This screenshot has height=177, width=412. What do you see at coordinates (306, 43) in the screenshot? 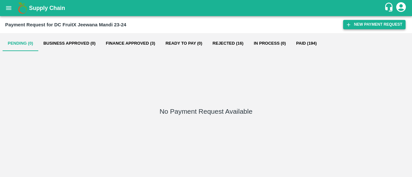
I see `button: Paid (194)` at bounding box center [306, 43].